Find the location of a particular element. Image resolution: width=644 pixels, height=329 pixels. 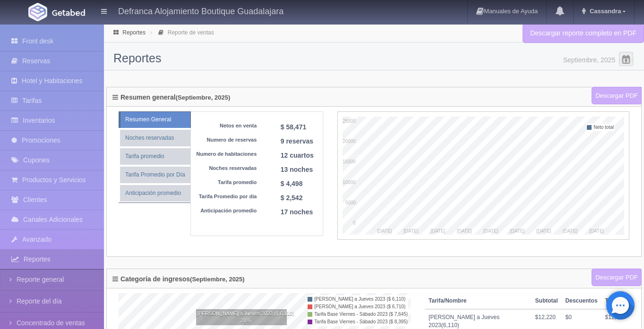

dd: 12 cuartos is located at coordinates (308, 157).